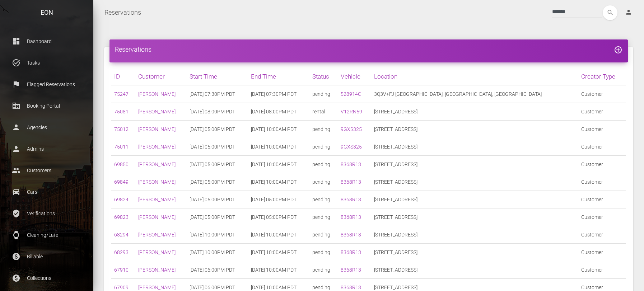 This screenshot has height=291, width=644. I want to click on a: 68294, so click(121, 234).